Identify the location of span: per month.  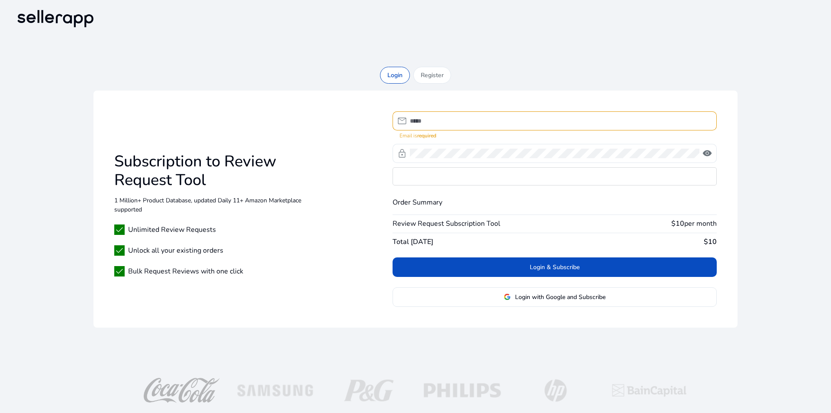
(701, 223).